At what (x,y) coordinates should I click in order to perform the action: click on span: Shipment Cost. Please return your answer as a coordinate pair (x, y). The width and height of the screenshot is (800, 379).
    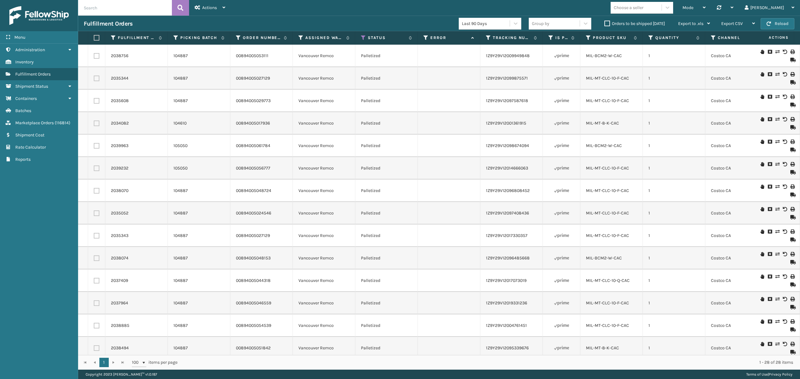
    Looking at the image, I should click on (30, 135).